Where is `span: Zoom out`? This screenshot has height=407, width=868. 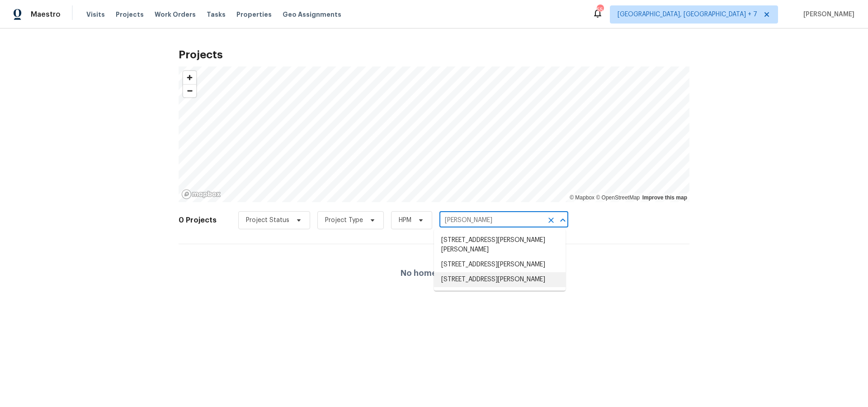
span: Zoom out is located at coordinates (190, 91).